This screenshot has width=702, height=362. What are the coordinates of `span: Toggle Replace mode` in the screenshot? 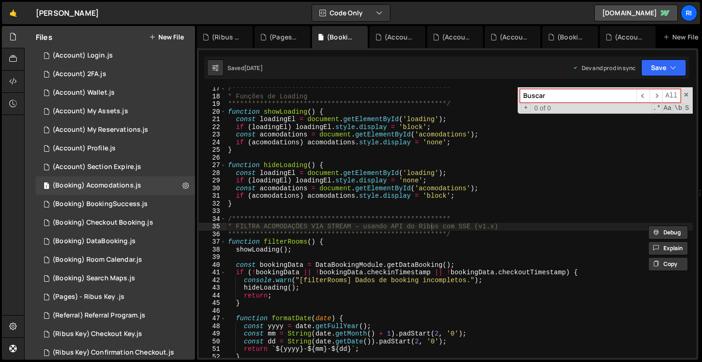 It's located at (526, 108).